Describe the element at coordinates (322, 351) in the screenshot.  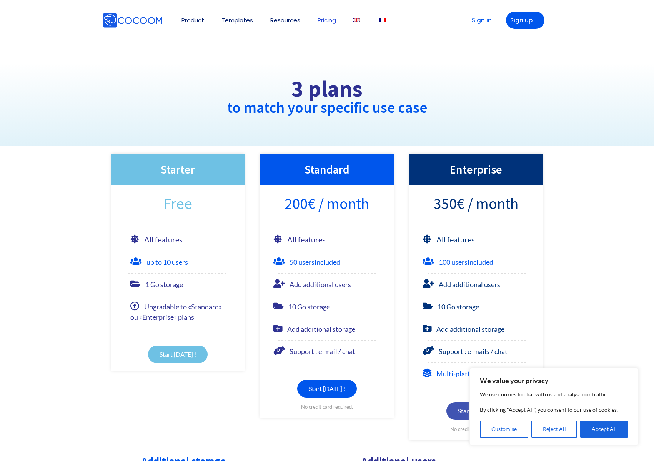
I see `span: Support : e-mail / chat` at that location.